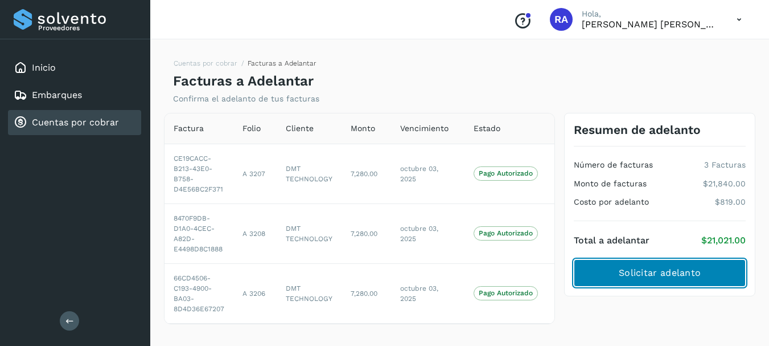 Image resolution: width=769 pixels, height=346 pixels. Describe the element at coordinates (363, 128) in the screenshot. I see `span: Monto` at that location.